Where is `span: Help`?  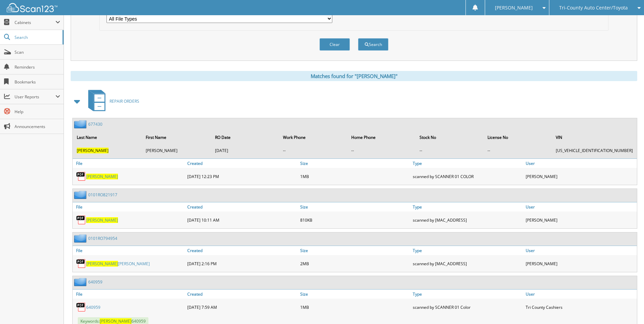 span: Help is located at coordinates (37, 111).